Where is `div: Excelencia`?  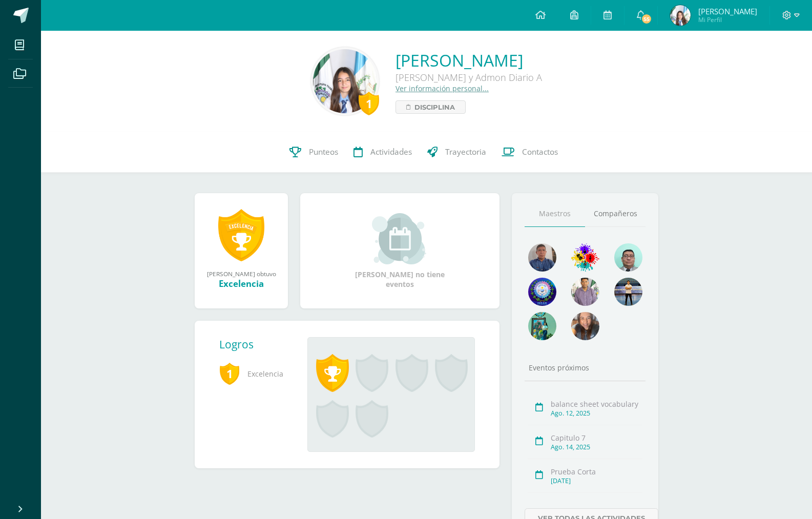
div: Excelencia is located at coordinates (241, 283).